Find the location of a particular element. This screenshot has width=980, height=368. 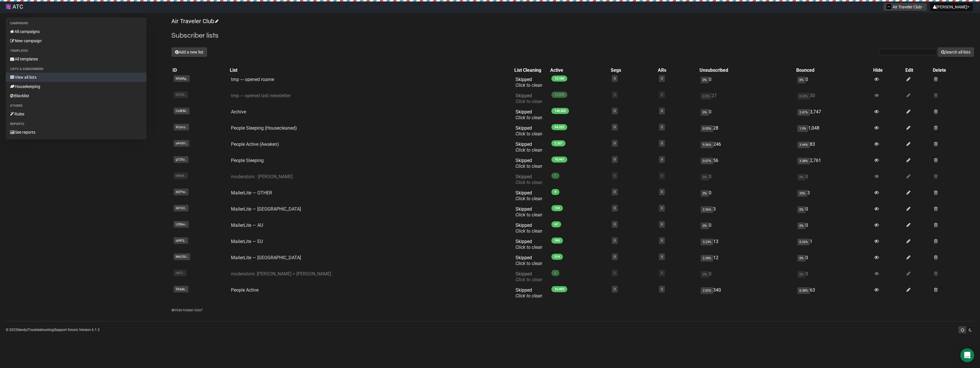

div: List Cleaning is located at coordinates (529, 70).